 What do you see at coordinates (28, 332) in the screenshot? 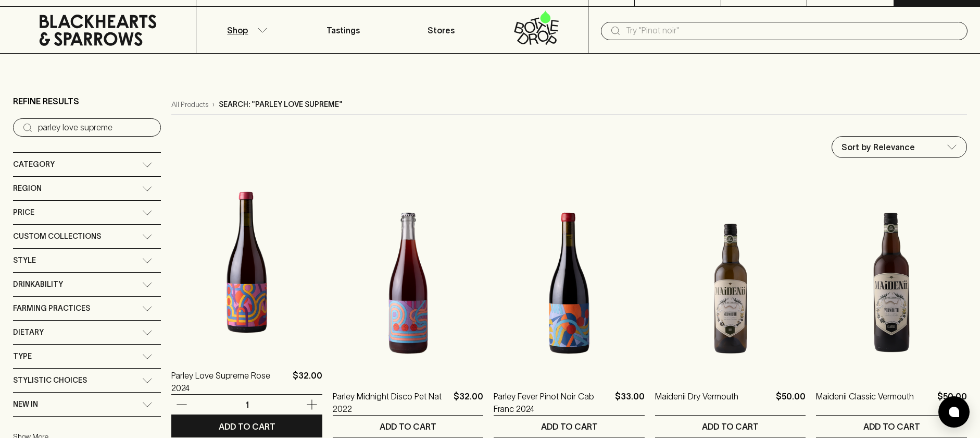
I see `span: Dietary` at bounding box center [28, 332].